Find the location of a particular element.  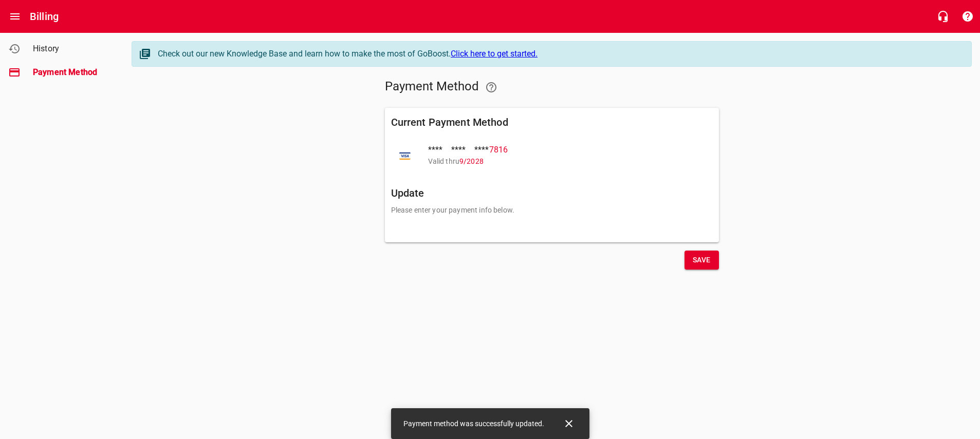

a: Learn how to update your payment method is located at coordinates (491, 87).